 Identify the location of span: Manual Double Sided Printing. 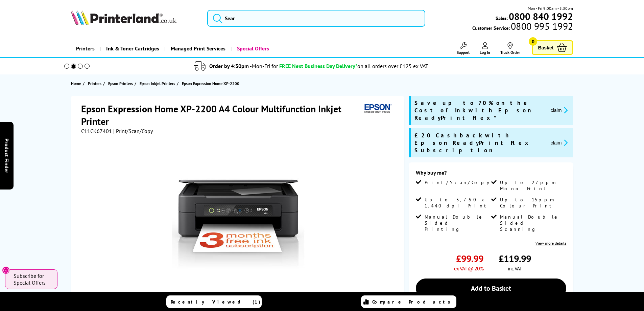
(457, 223).